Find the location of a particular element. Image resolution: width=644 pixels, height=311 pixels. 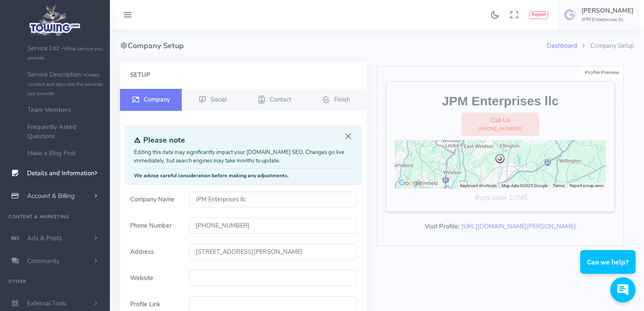

input: Enter a location is located at coordinates (273, 252).